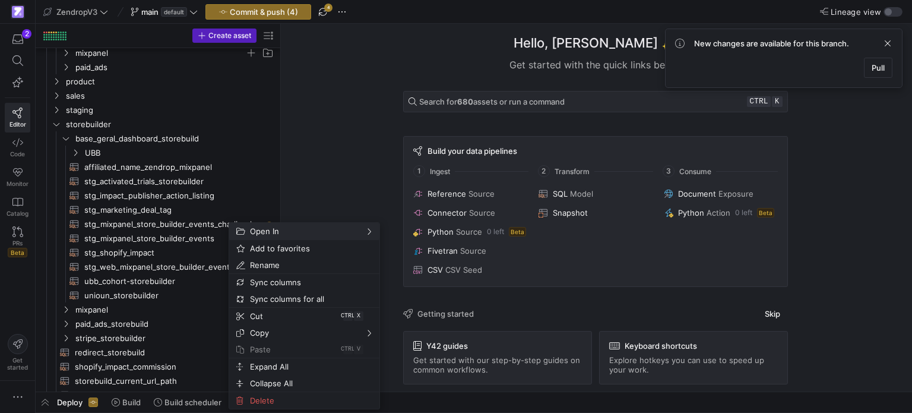 This screenshot has width=912, height=413. I want to click on button: ReferenceSource, so click(470, 194).